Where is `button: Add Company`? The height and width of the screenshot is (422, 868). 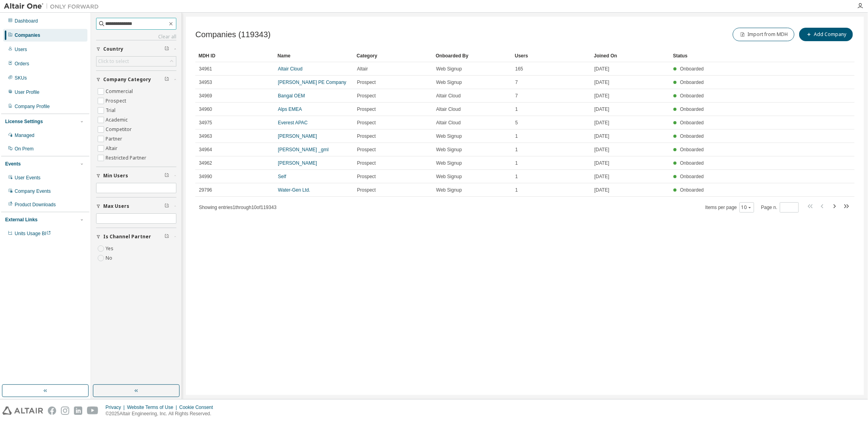 button: Add Company is located at coordinates (826, 34).